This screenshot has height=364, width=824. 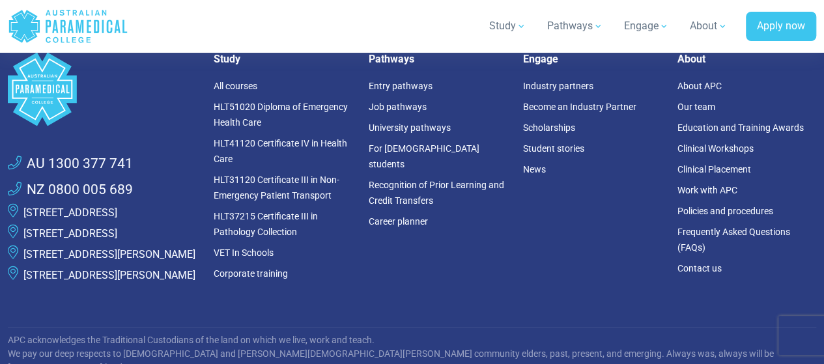 What do you see at coordinates (283, 59) in the screenshot?
I see `h5: Study` at bounding box center [283, 59].